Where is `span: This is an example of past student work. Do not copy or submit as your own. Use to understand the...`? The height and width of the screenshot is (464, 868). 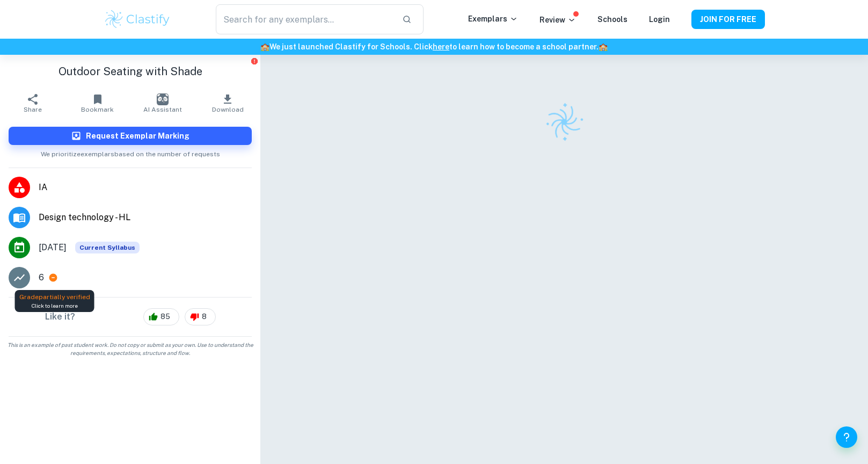 span: This is an example of past student work. Do not copy or submit as your own. Use to understand the... is located at coordinates (130, 349).